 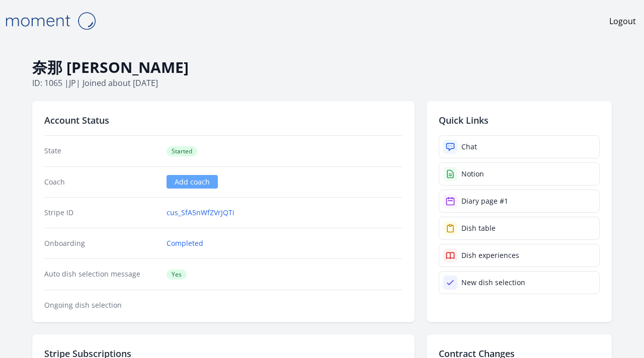 I want to click on a: Dish table, so click(x=519, y=228).